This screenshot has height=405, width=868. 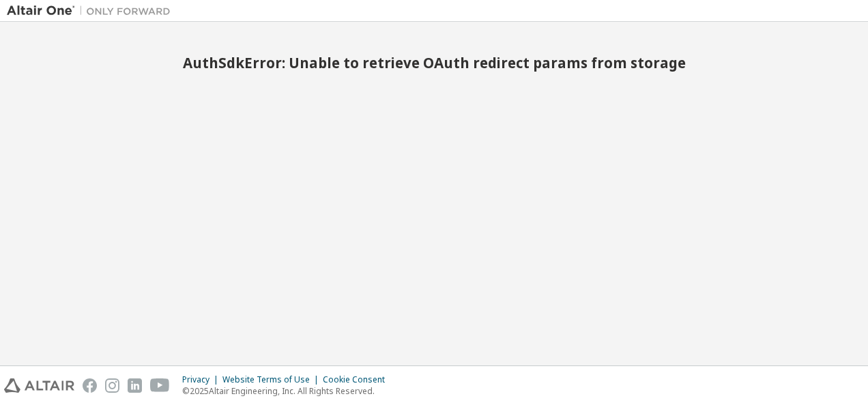 What do you see at coordinates (90, 386) in the screenshot?
I see `img: facebook.svg` at bounding box center [90, 386].